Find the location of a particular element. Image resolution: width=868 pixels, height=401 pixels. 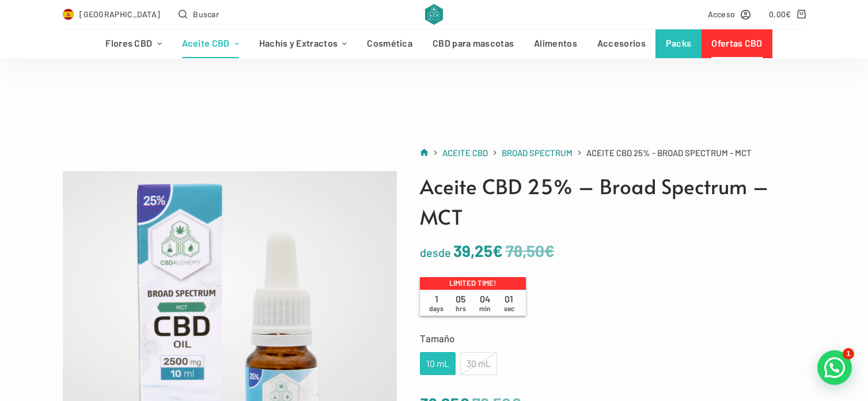

span: days is located at coordinates (436, 308).